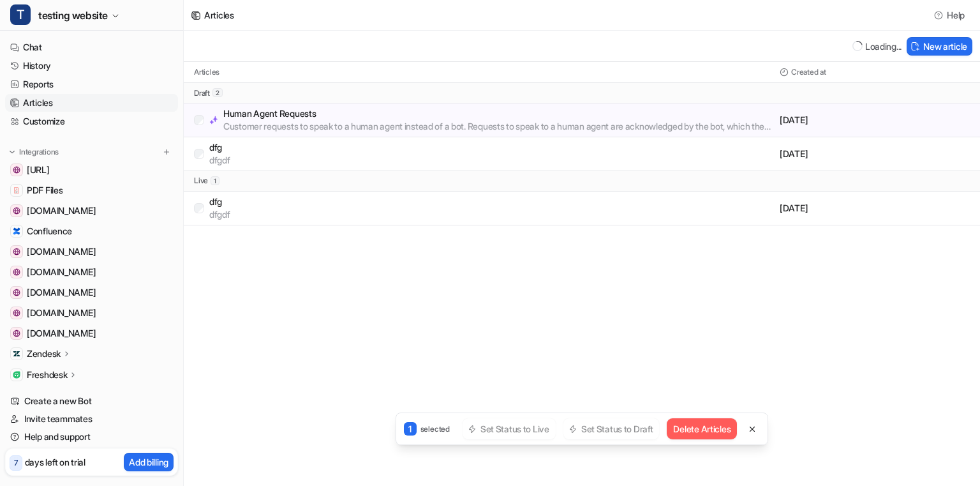  What do you see at coordinates (91, 121) in the screenshot?
I see `a: Customize` at bounding box center [91, 121].